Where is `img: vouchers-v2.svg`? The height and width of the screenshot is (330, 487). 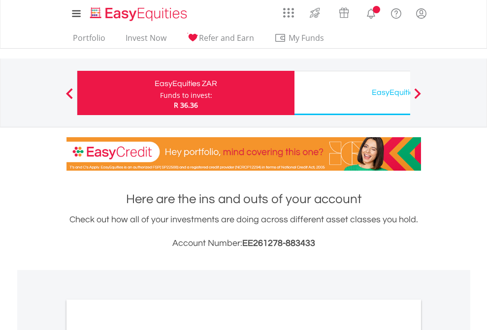 img: vouchers-v2.svg is located at coordinates (344, 13).